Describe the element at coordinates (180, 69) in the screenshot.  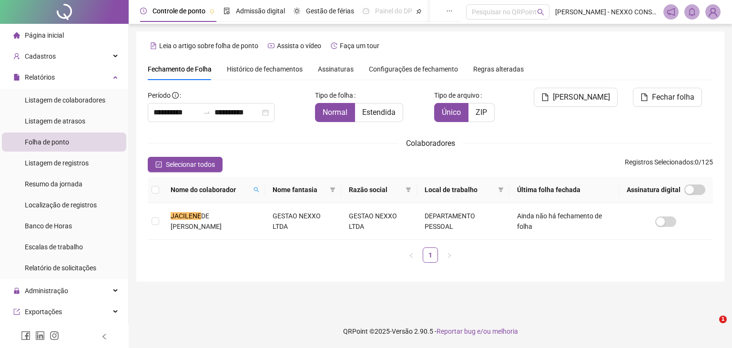
I see `span: Fechamento de Folha` at that location.